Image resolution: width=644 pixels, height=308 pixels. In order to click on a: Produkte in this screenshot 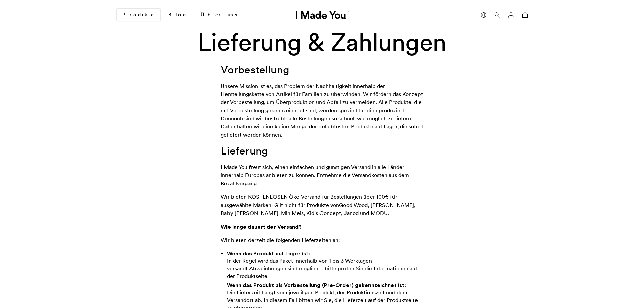, I will do `click(139, 15)`.